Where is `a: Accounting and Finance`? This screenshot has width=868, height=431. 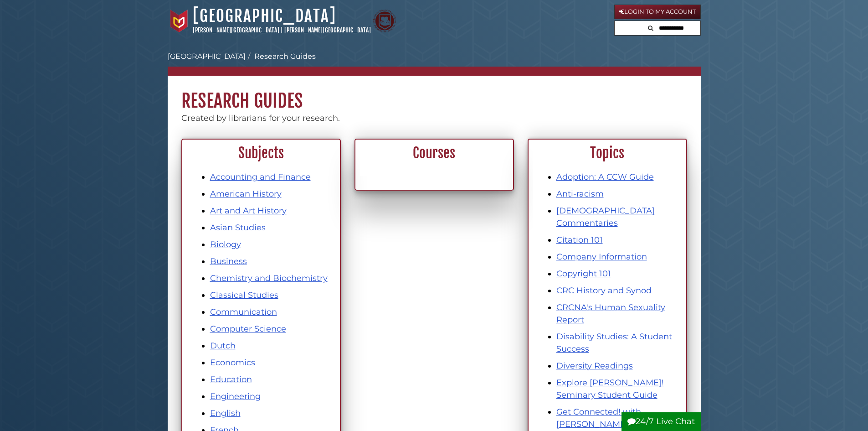
a: Accounting and Finance is located at coordinates (260, 177).